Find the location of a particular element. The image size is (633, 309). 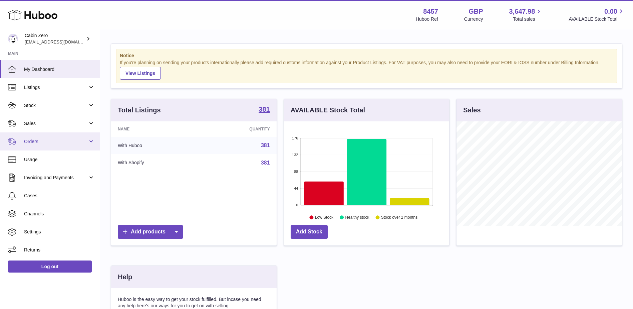

span: Orders is located at coordinates (56, 141).